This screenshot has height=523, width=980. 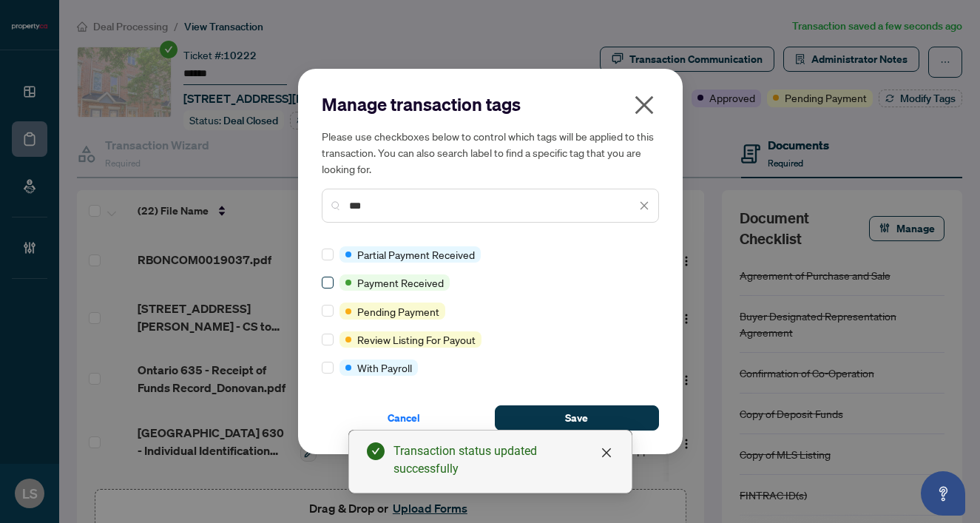 What do you see at coordinates (576, 418) in the screenshot?
I see `span: Save` at bounding box center [576, 418].